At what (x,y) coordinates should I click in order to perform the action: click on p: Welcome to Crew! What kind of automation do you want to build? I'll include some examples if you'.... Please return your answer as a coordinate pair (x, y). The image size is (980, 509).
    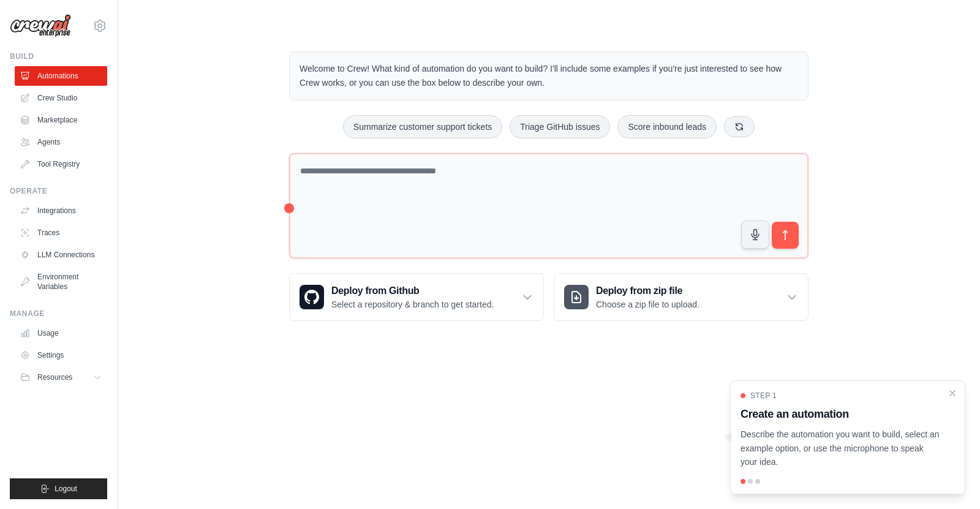
    Looking at the image, I should click on (549, 76).